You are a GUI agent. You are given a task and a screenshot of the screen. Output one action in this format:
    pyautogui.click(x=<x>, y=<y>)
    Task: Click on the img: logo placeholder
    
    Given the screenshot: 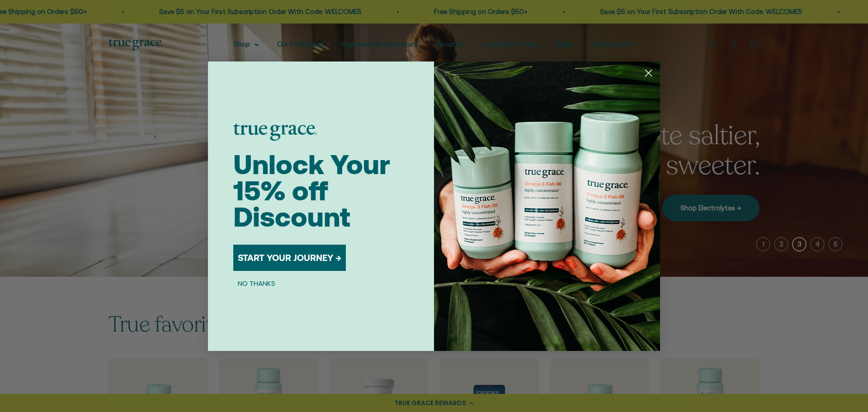 What is the action you would take?
    pyautogui.click(x=275, y=132)
    